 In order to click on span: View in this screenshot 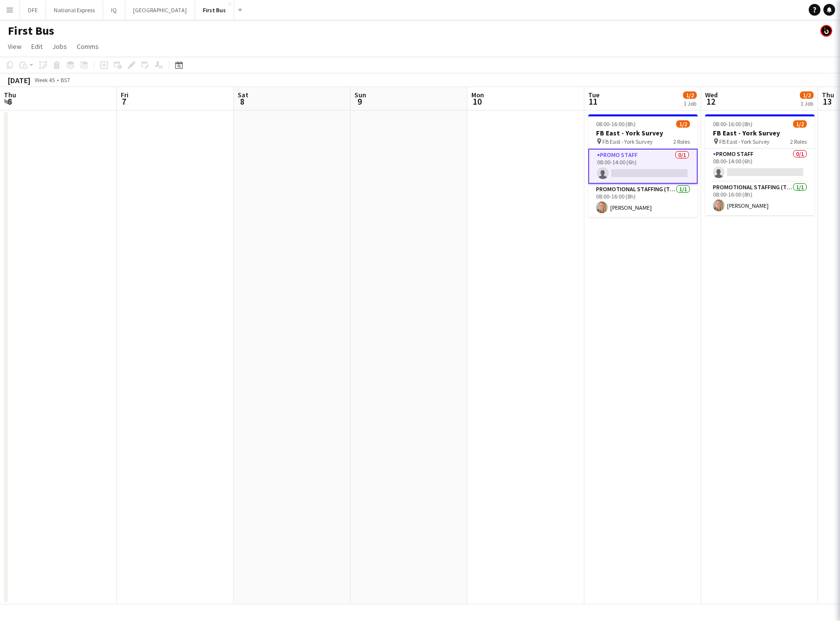, I will do `click(15, 47)`.